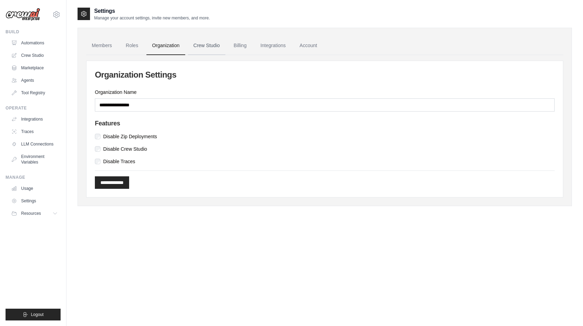 This screenshot has width=583, height=326. Describe the element at coordinates (325, 124) in the screenshot. I see `h4: Features` at that location.